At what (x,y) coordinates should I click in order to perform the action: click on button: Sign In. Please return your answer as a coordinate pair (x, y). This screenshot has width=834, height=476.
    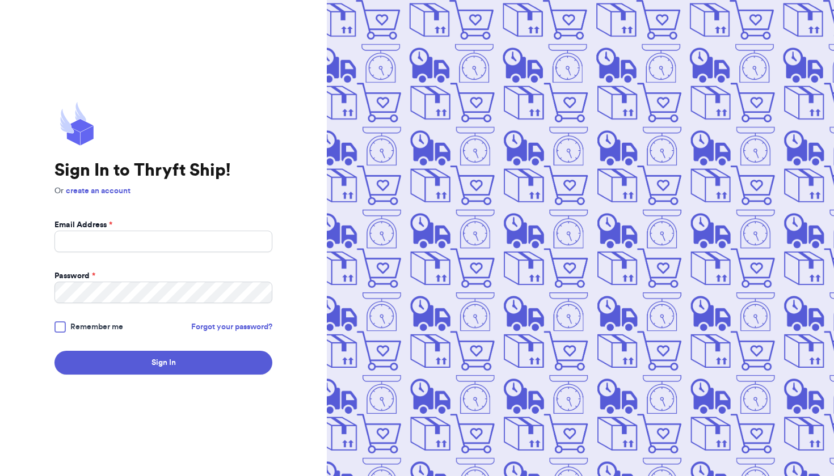
    Looking at the image, I should click on (163, 363).